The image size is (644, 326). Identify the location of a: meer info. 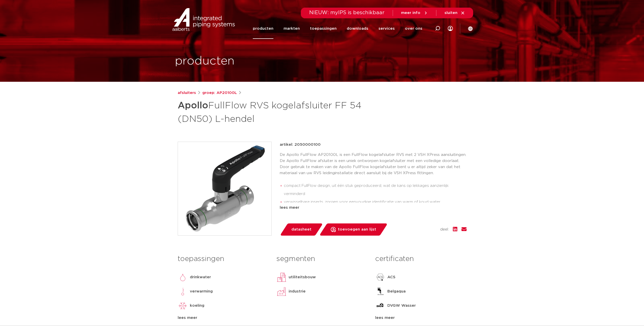
(414, 13).